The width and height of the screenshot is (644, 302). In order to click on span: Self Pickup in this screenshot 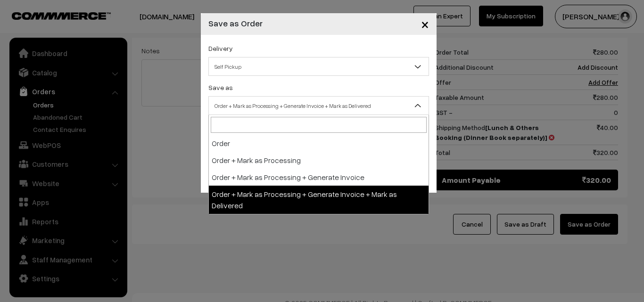, I will do `click(319, 66)`.